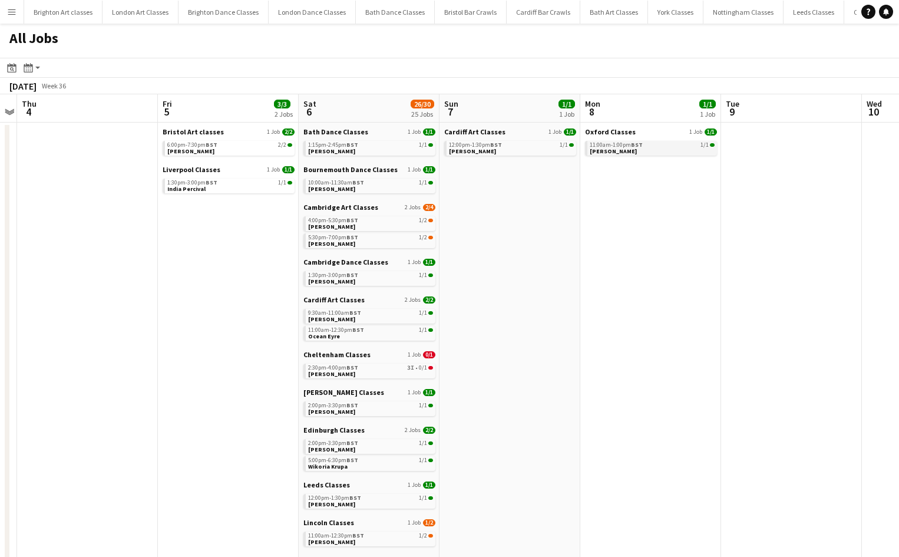 This screenshot has width=899, height=557. What do you see at coordinates (451, 104) in the screenshot?
I see `span: Sun` at bounding box center [451, 104].